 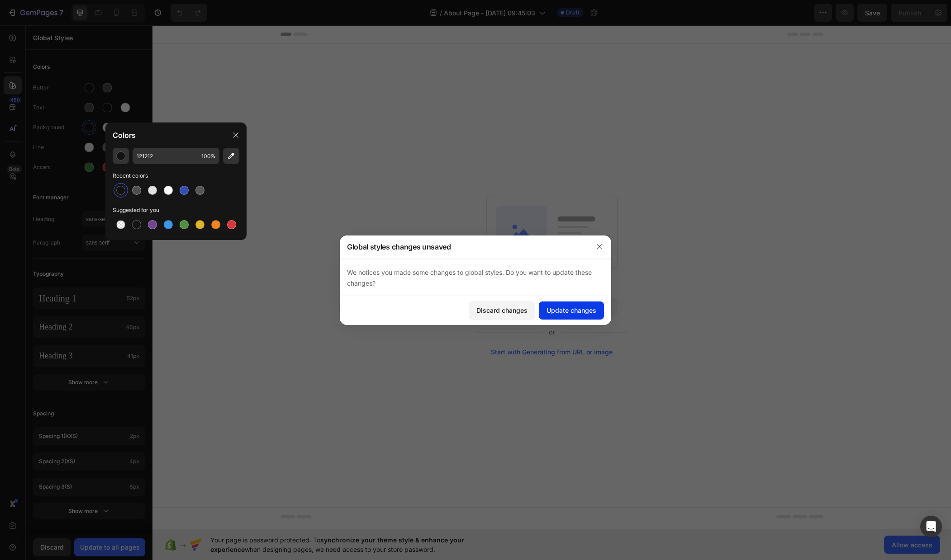 What do you see at coordinates (399, 327) in the screenshot?
I see `div: Start with Generating from URL or image` at bounding box center [399, 327].